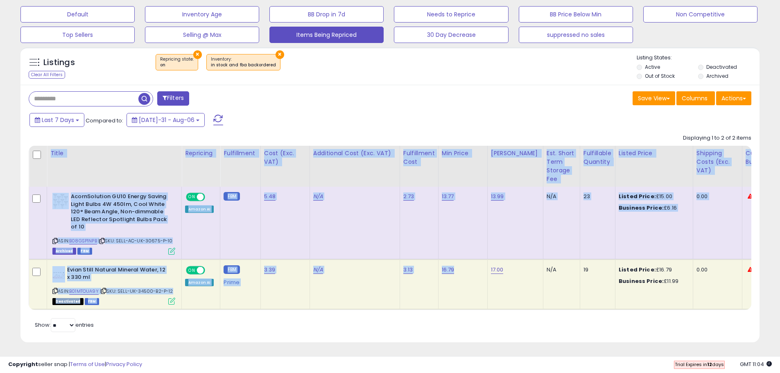 The width and height of the screenshot is (780, 373). What do you see at coordinates (136, 241) in the screenshot?
I see `span: | SKU: SELL-AC-UK-30675-P-10` at bounding box center [136, 241].